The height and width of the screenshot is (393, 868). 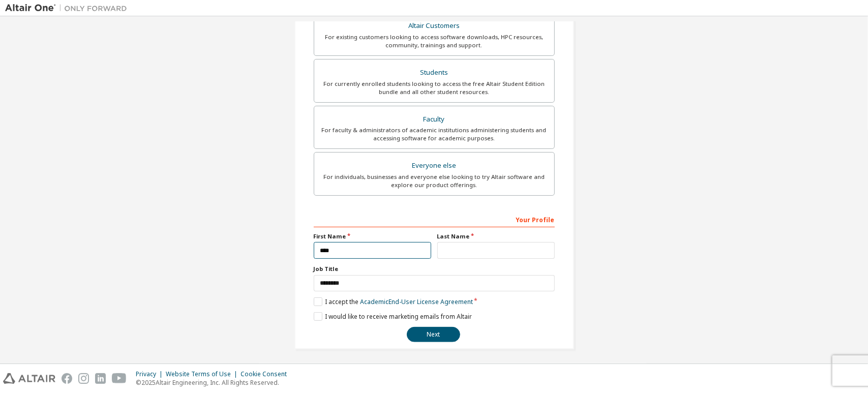 What do you see at coordinates (67, 378) in the screenshot?
I see `img: facebook.svg` at bounding box center [67, 378].